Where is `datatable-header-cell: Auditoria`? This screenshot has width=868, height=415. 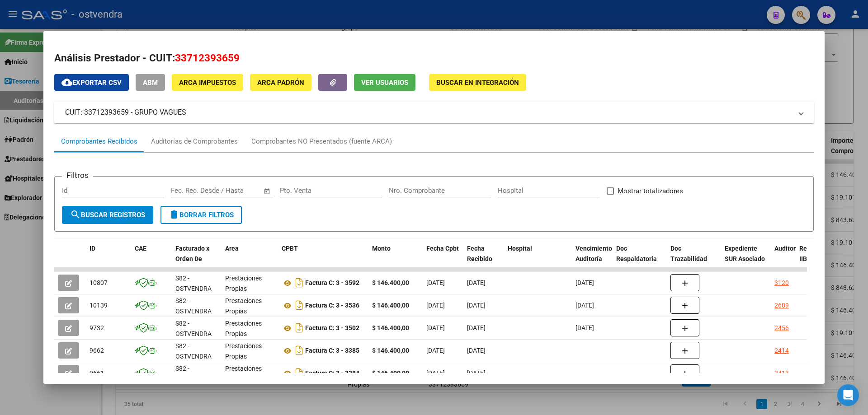 datatable-header-cell: Auditoria is located at coordinates (783, 259).